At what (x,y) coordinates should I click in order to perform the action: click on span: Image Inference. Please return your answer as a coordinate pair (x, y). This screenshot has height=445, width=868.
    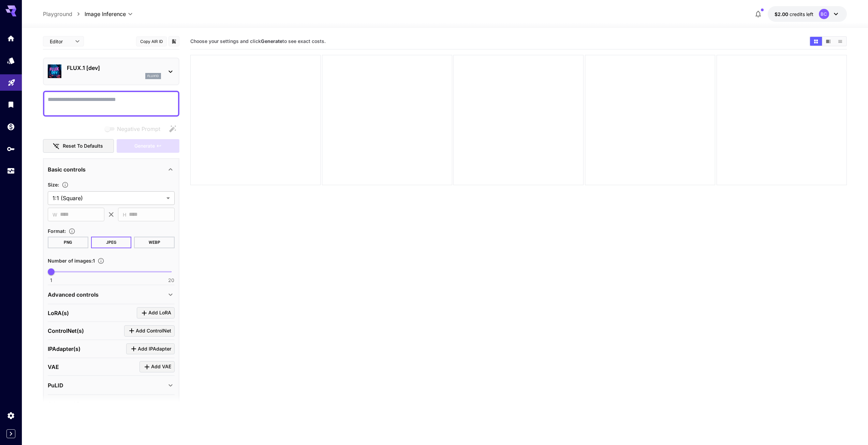
    Looking at the image, I should click on (105, 14).